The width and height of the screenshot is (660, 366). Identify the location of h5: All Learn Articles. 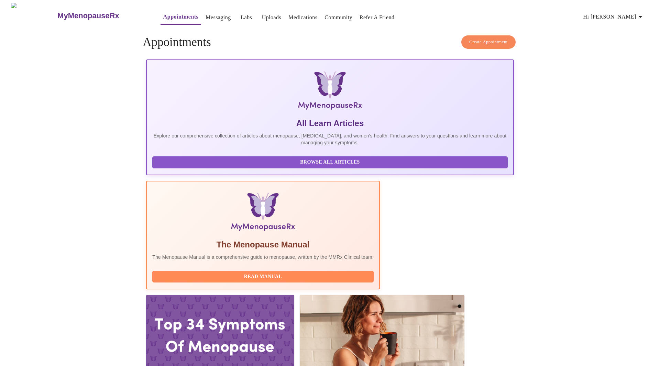
(330, 123).